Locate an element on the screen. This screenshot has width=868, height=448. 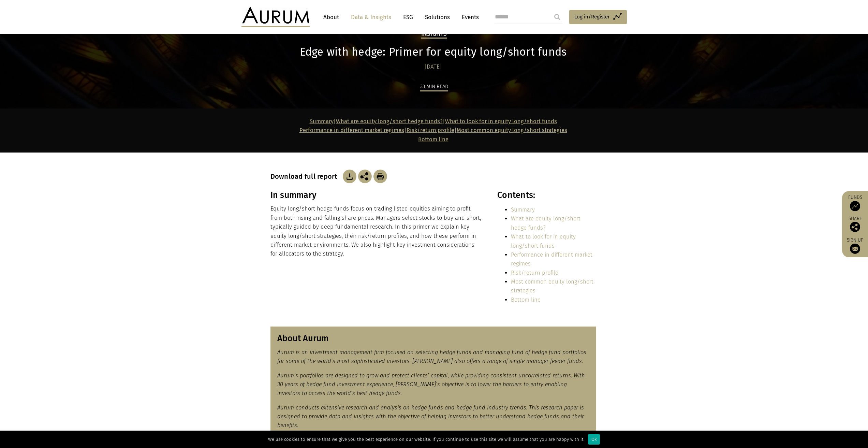
h2: Insights is located at coordinates (434, 34).